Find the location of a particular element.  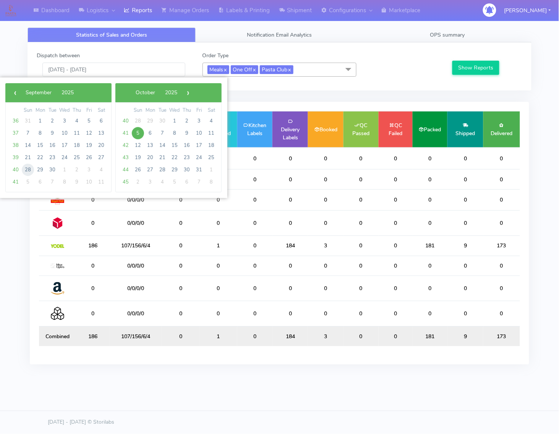

td: 1 is located at coordinates (218, 336).